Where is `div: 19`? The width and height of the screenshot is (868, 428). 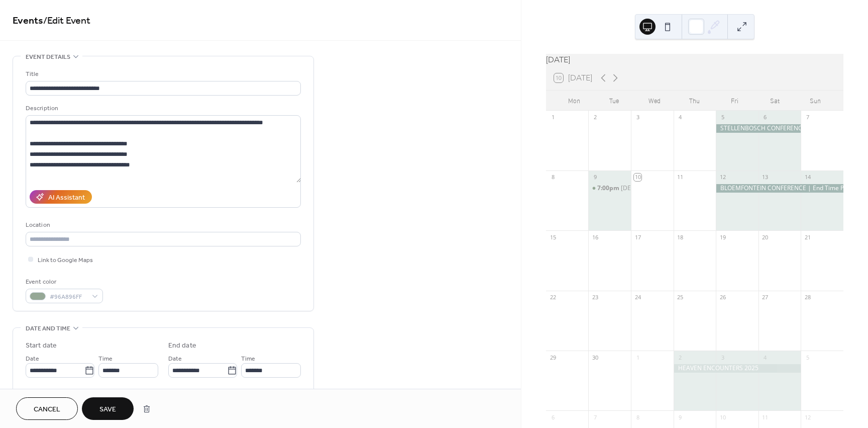
div: 19 is located at coordinates (722, 237).